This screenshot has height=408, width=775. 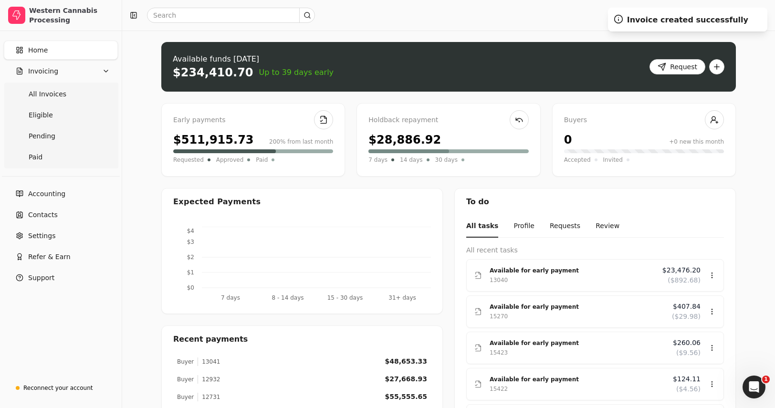 What do you see at coordinates (688, 353) in the screenshot?
I see `span: ($9.56)` at bounding box center [688, 353].